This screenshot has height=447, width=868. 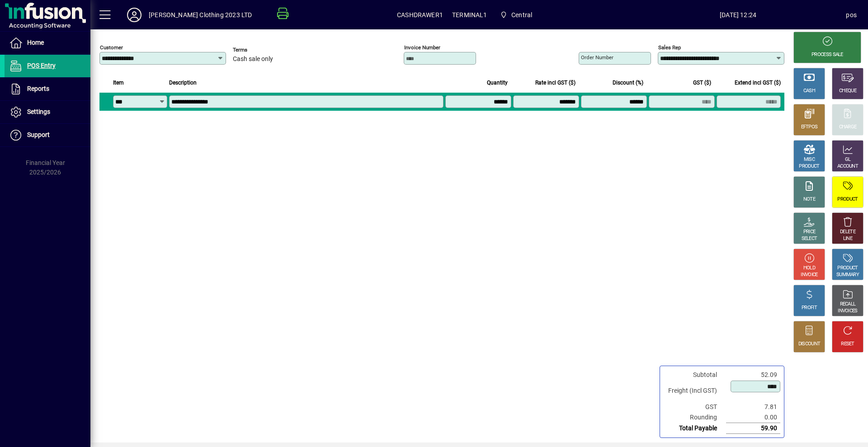 What do you see at coordinates (420, 15) in the screenshot?
I see `span: CASHDRAWER1` at bounding box center [420, 15].